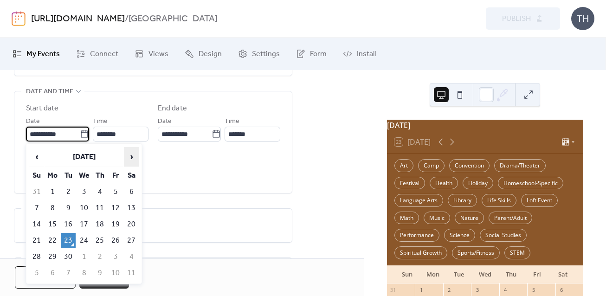 The height and width of the screenshot is (296, 606). Describe the element at coordinates (469, 166) in the screenshot. I see `div: Convention` at that location.